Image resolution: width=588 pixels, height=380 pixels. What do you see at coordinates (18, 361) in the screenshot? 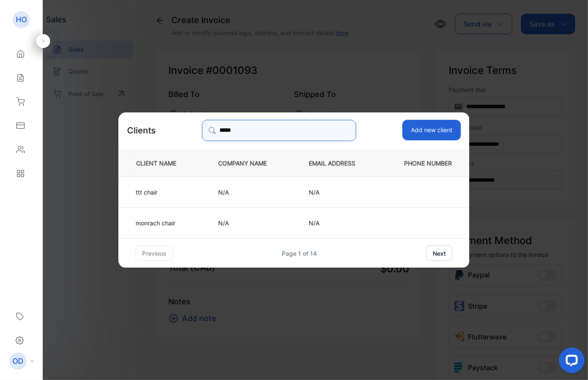
I see `p: OD` at bounding box center [18, 361].